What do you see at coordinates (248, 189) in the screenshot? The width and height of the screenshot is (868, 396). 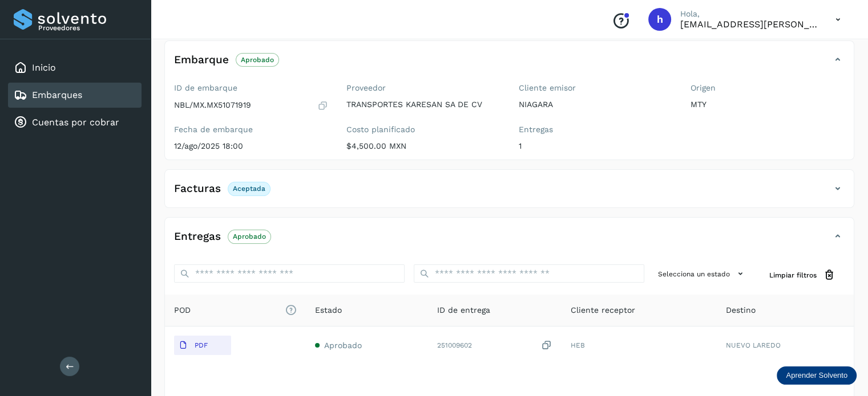 I see `p: Aceptada` at bounding box center [248, 189].